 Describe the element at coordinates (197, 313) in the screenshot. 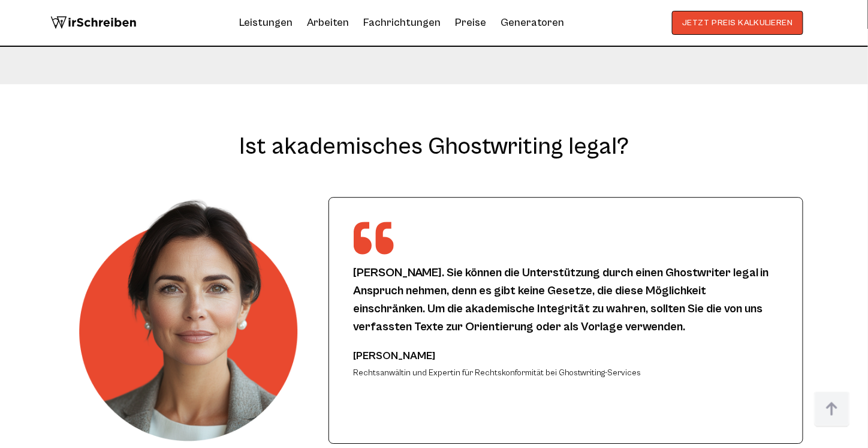

I see `img: Ist akademisches Ghostwriting legal?` at that location.